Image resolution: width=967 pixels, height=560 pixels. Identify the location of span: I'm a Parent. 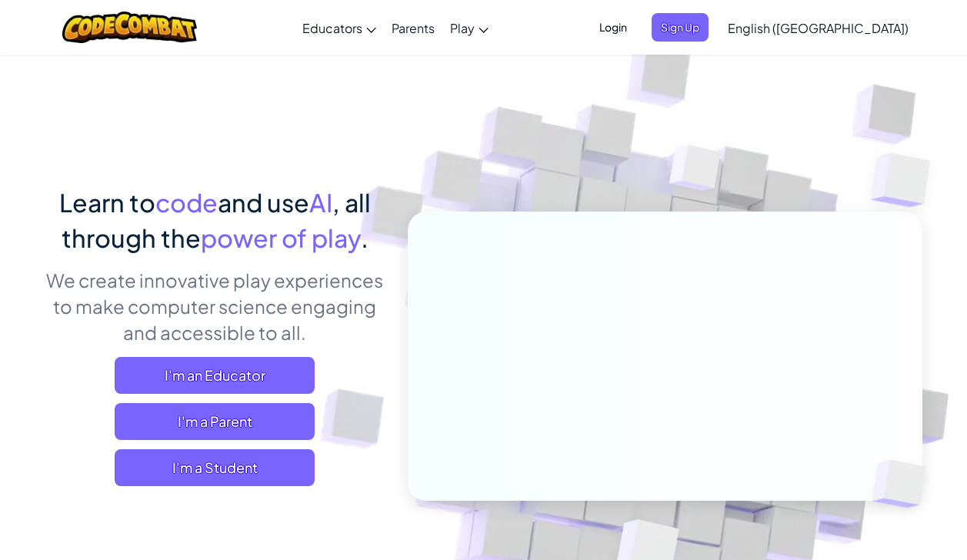
(214, 421).